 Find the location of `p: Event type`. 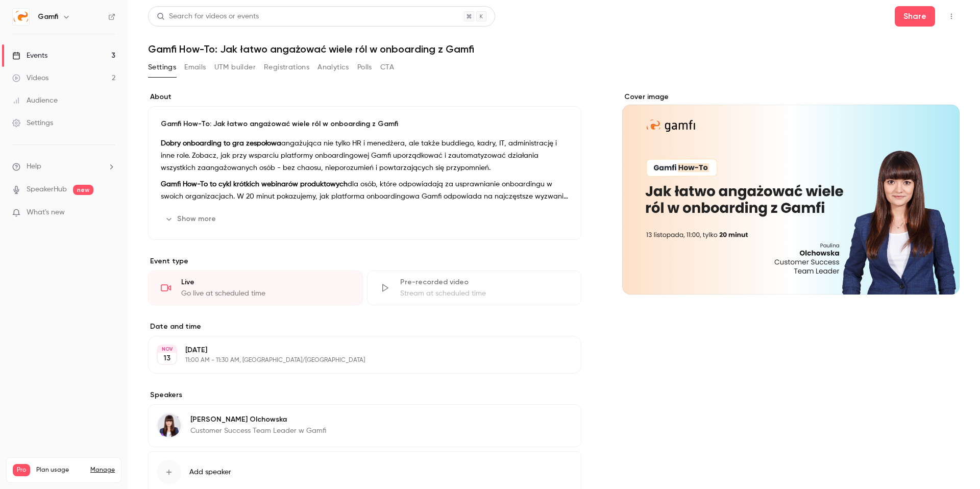

p: Event type is located at coordinates (364, 261).